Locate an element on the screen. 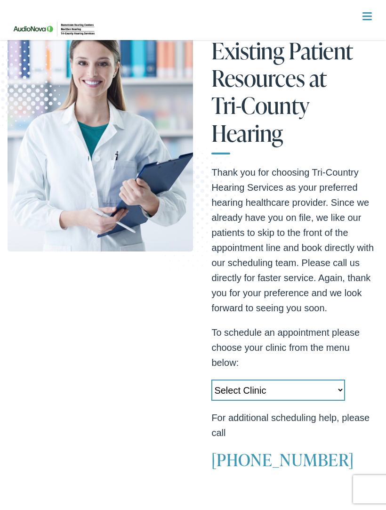  a: What We Offer is located at coordinates (196, 52).